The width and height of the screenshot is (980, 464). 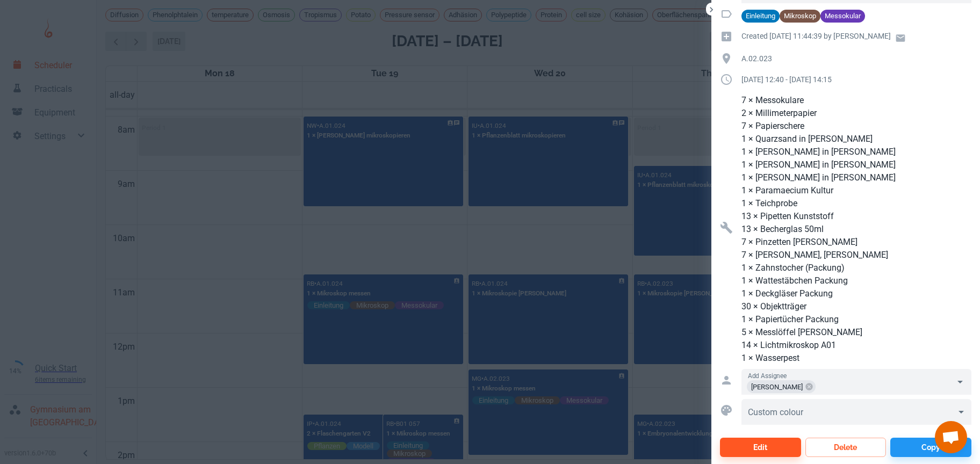 I want to click on svg: Assigned to, so click(x=726, y=380).